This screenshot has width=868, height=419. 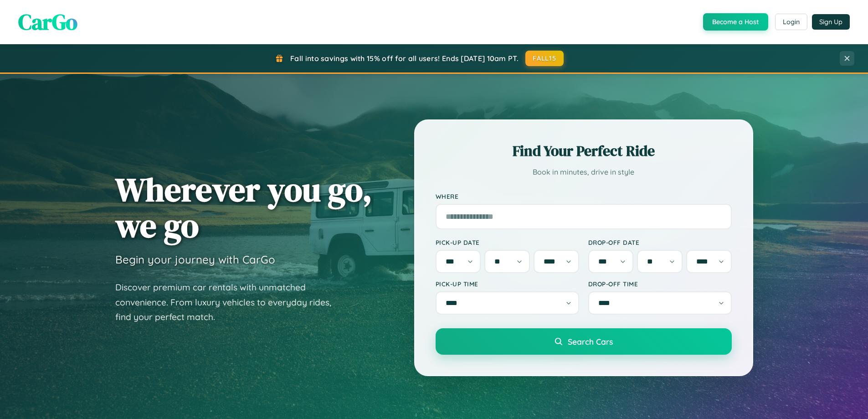 I want to click on button: FALL15, so click(x=545, y=58).